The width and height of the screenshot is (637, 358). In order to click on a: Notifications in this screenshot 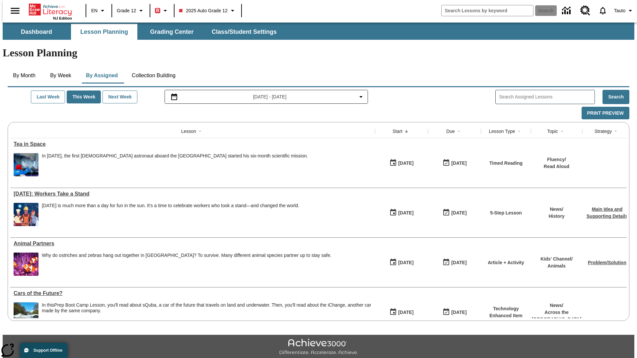, I will do `click(602, 11)`.